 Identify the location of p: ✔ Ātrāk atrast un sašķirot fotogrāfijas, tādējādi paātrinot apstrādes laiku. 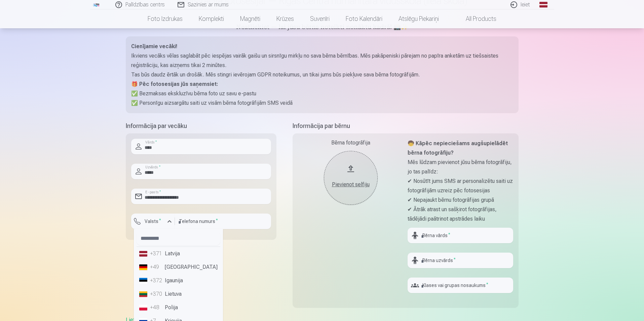
(461, 214).